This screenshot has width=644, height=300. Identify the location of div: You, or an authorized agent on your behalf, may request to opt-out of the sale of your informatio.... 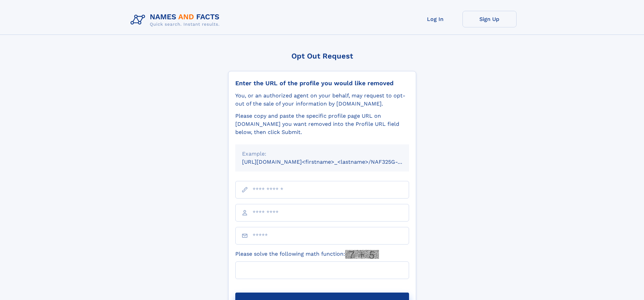
(322, 100).